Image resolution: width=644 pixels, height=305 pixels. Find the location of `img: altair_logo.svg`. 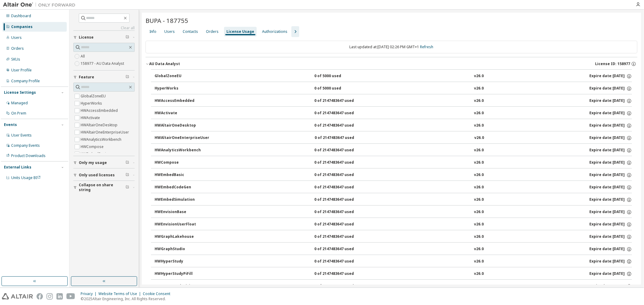

img: altair_logo.svg is located at coordinates (17, 296).